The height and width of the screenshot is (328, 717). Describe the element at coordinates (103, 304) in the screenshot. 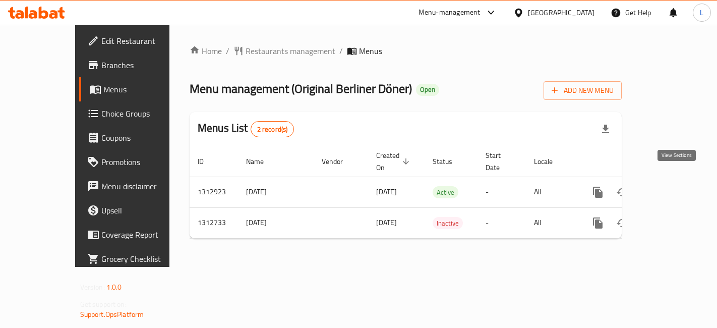

I see `span: Get support on:` at that location.